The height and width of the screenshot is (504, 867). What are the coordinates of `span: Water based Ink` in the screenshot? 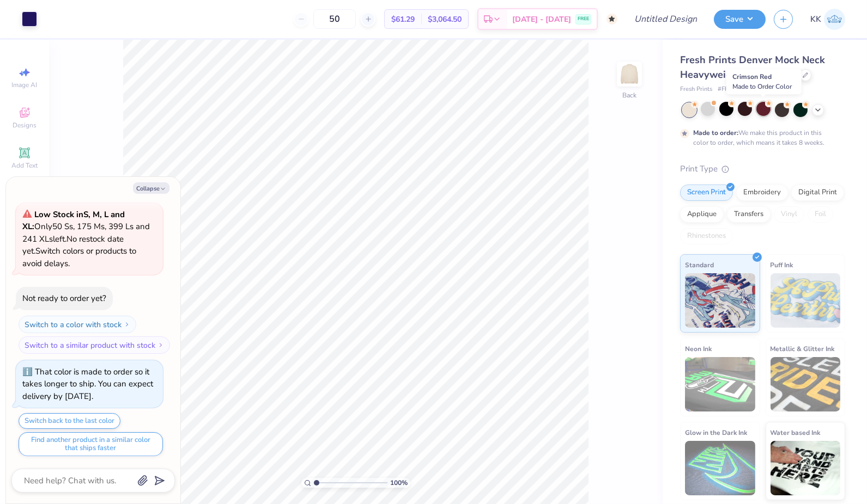 It's located at (796, 432).